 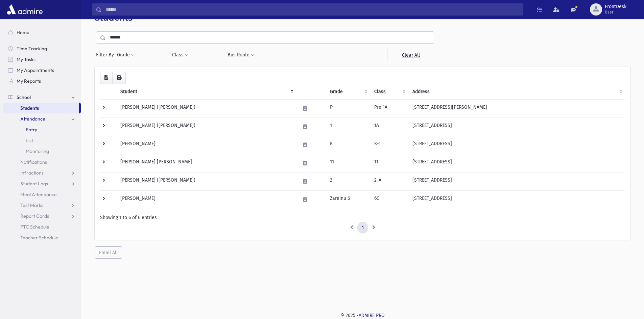 I want to click on td: P, so click(x=348, y=108).